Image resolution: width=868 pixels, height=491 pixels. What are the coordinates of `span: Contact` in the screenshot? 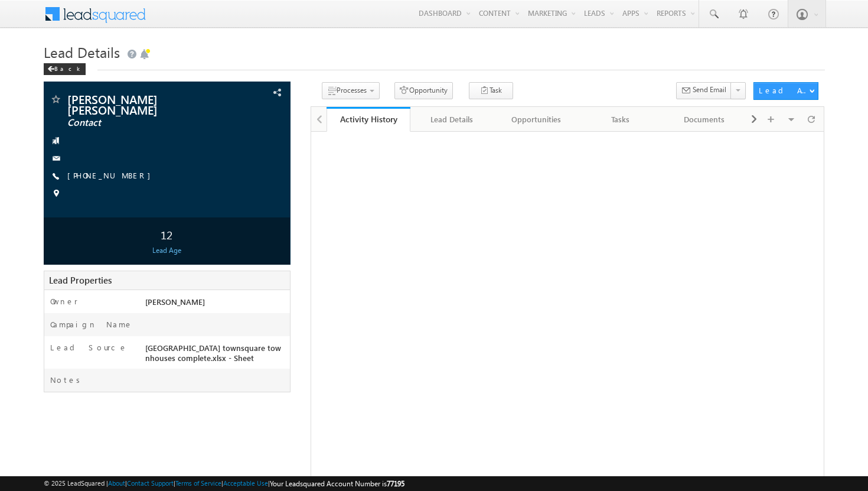 It's located at (143, 123).